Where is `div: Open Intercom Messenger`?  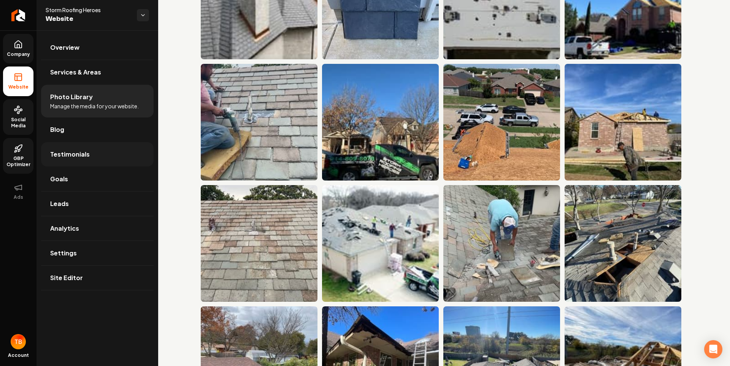 div: Open Intercom Messenger is located at coordinates (713, 349).